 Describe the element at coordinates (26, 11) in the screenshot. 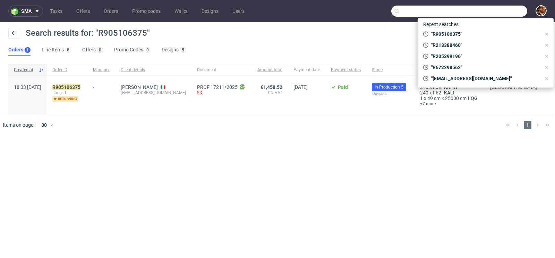

I see `button: sma` at that location.